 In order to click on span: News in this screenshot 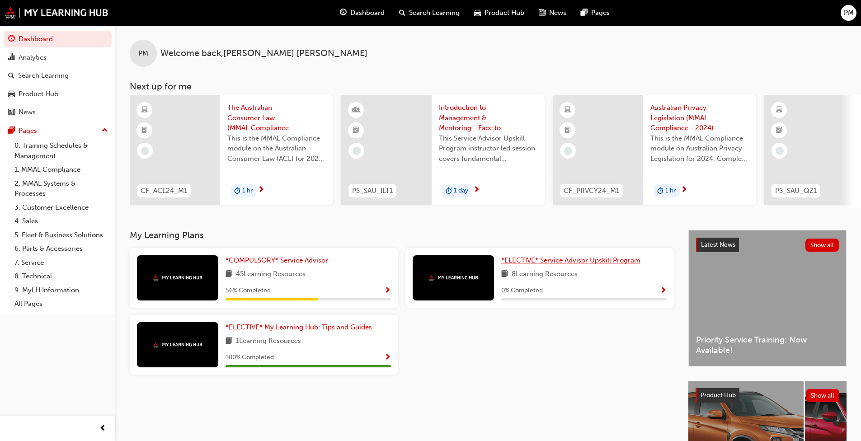, I will do `click(558, 13)`.